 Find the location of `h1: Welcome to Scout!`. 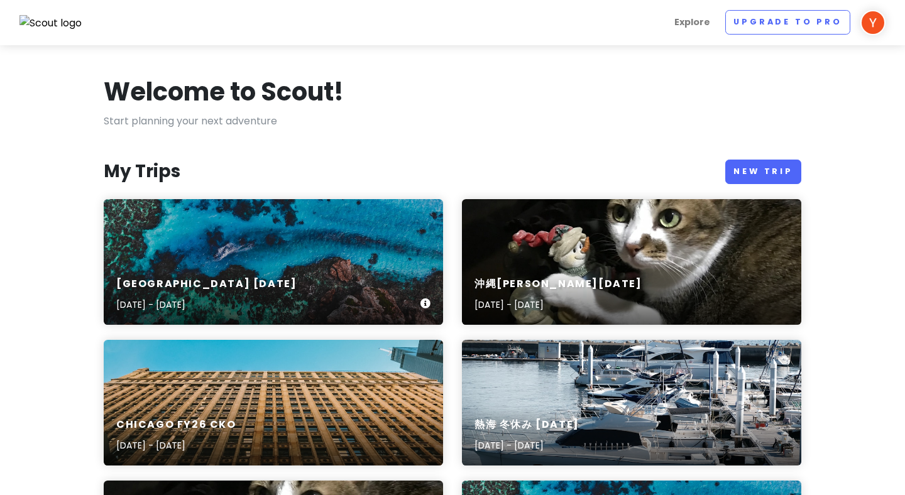

h1: Welcome to Scout! is located at coordinates (224, 92).